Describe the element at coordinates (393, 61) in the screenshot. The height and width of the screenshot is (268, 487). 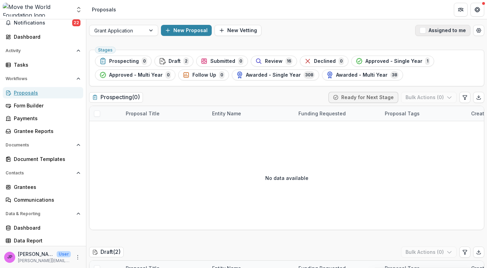
I see `button: Approved - Single Year1` at that location.